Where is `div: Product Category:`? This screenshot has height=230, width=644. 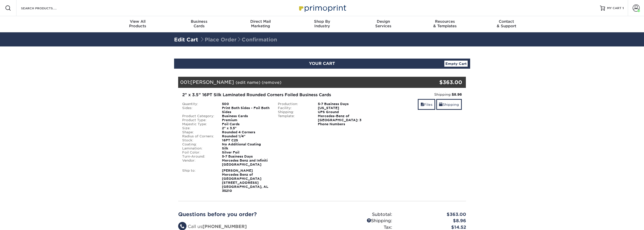
div: Product Category: is located at coordinates (199, 116).